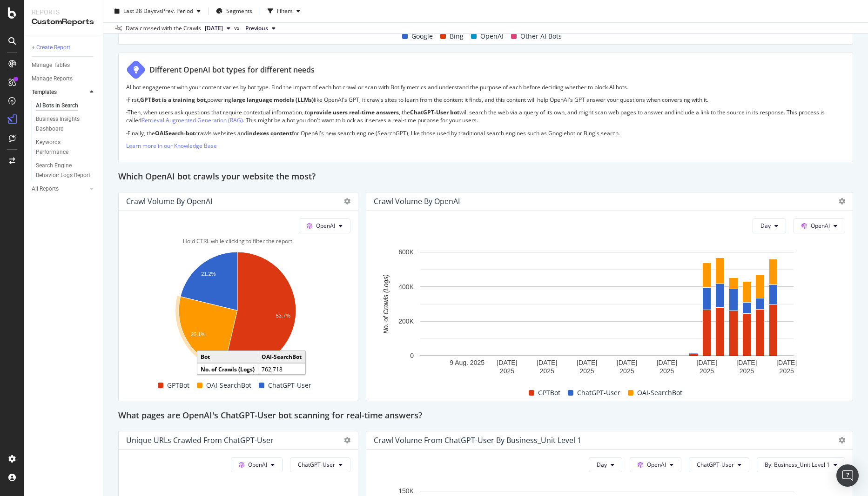 This screenshot has height=496, width=868. I want to click on text: No. of Crawls (Logs), so click(386, 304).